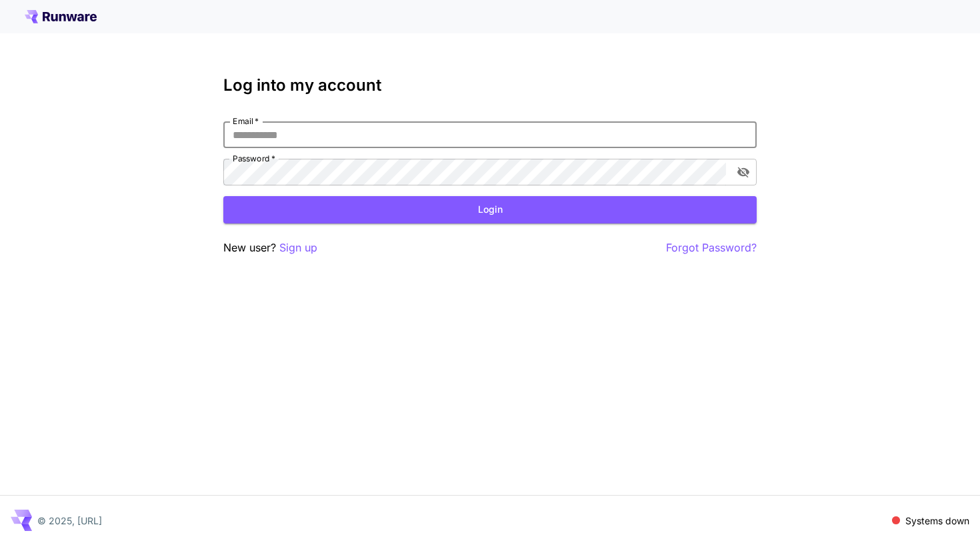 The height and width of the screenshot is (545, 980). Describe the element at coordinates (254, 158) in the screenshot. I see `label: Password` at that location.